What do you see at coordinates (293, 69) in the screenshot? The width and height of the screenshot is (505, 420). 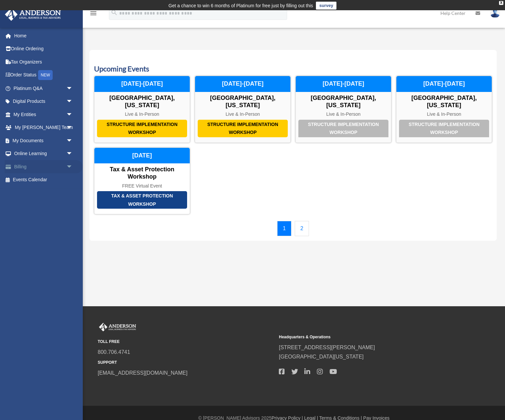 I see `h3: Upcoming Events` at bounding box center [293, 69].